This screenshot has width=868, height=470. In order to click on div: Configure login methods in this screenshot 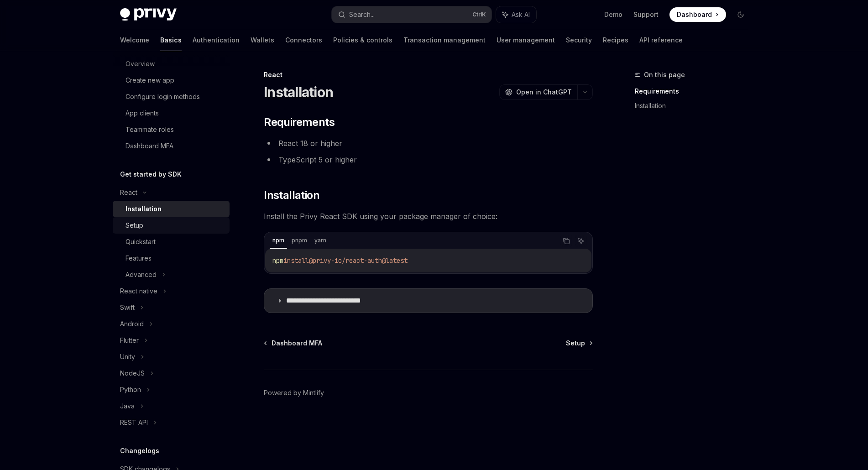, I will do `click(162, 97)`.